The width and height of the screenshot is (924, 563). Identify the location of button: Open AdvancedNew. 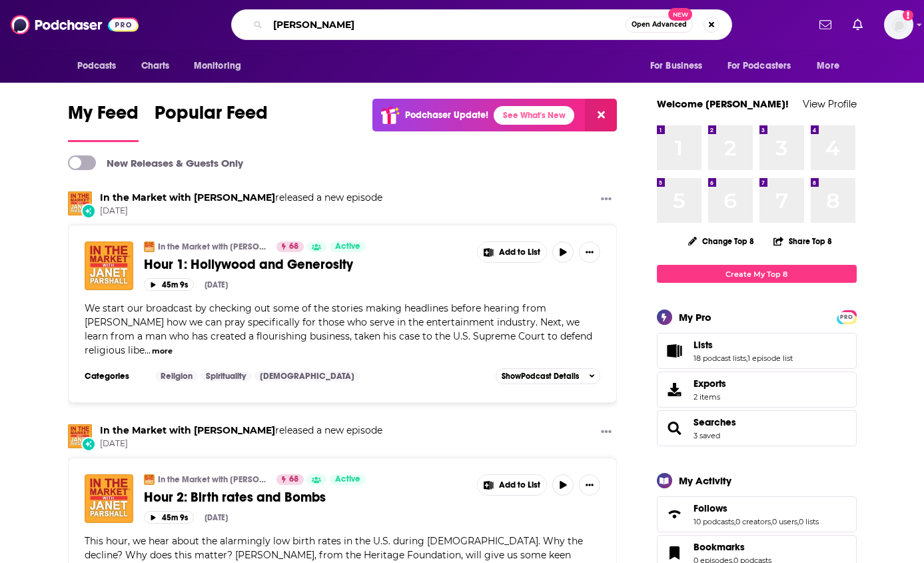
(659, 25).